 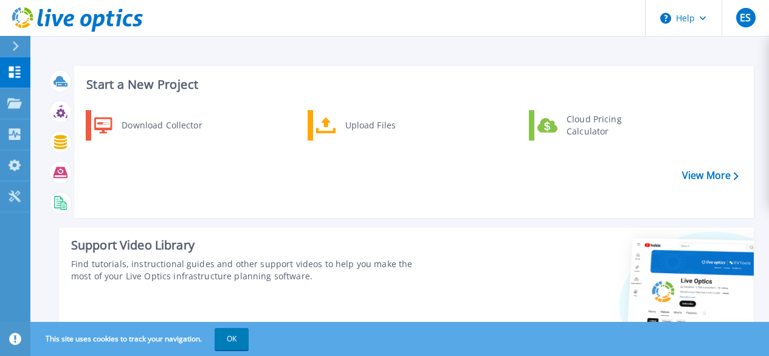 What do you see at coordinates (384, 125) in the screenshot?
I see `div: Upload Files` at bounding box center [384, 125].